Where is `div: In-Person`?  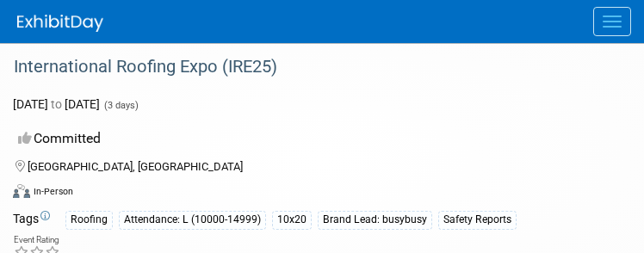 div: In-Person is located at coordinates (53, 191).